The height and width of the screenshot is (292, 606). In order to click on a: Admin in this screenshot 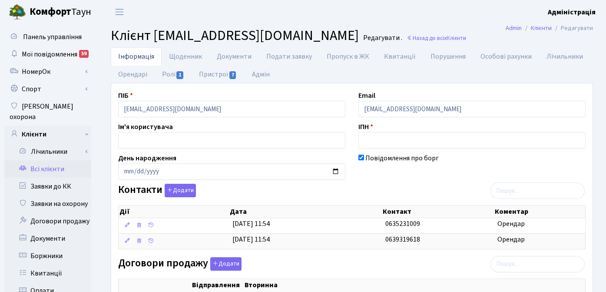, I will do `click(513, 28)`.